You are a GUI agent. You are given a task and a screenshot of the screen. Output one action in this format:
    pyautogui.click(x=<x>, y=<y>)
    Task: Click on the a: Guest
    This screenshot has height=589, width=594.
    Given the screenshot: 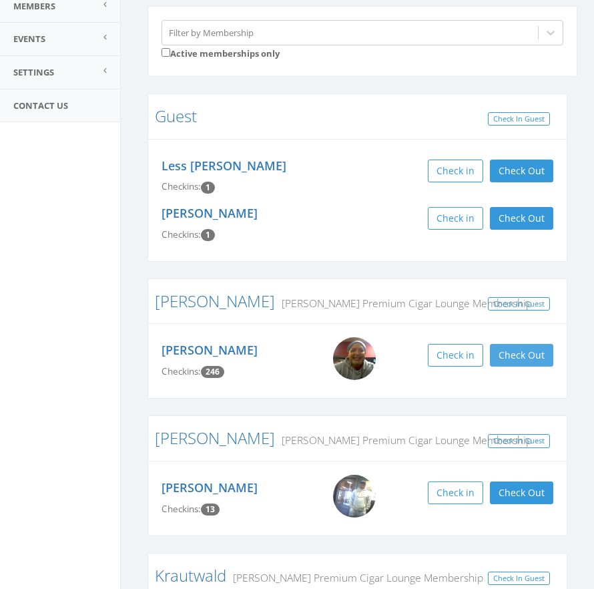 What is the action you would take?
    pyautogui.click(x=176, y=116)
    